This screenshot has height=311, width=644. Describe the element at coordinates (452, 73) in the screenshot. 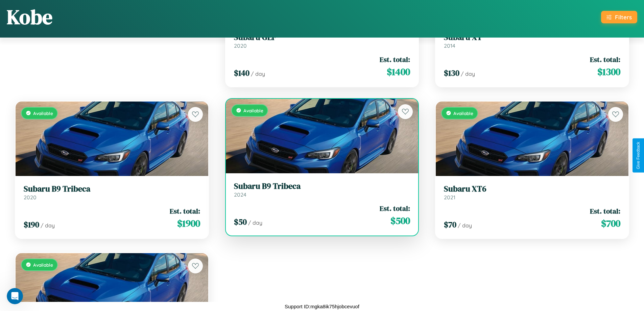

I see `span: $ 130` at that location.